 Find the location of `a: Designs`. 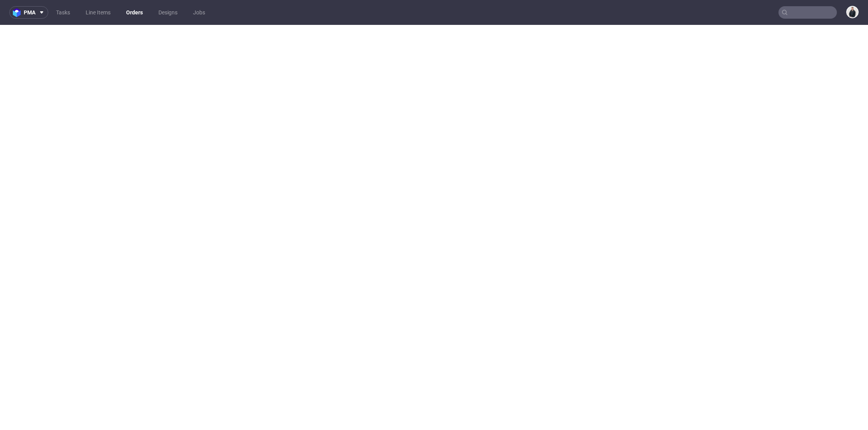

a: Designs is located at coordinates (168, 12).